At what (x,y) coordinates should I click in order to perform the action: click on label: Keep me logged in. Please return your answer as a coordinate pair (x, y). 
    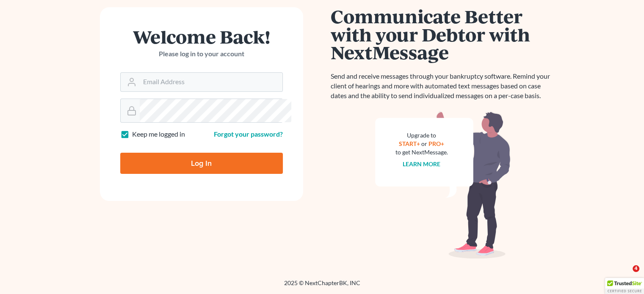
    Looking at the image, I should click on (158, 134).